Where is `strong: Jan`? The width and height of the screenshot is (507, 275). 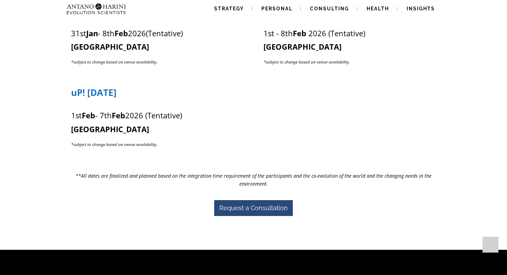
strong: Jan is located at coordinates (92, 33).